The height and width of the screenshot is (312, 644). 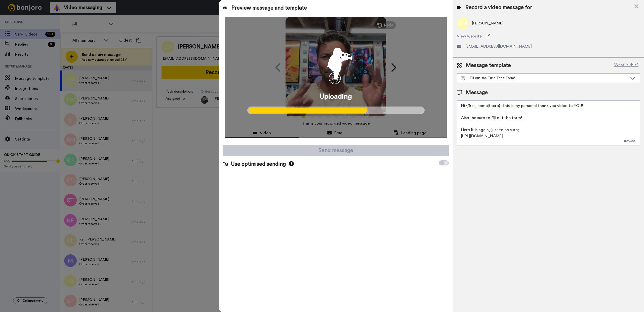 I want to click on button: Send message, so click(x=336, y=151).